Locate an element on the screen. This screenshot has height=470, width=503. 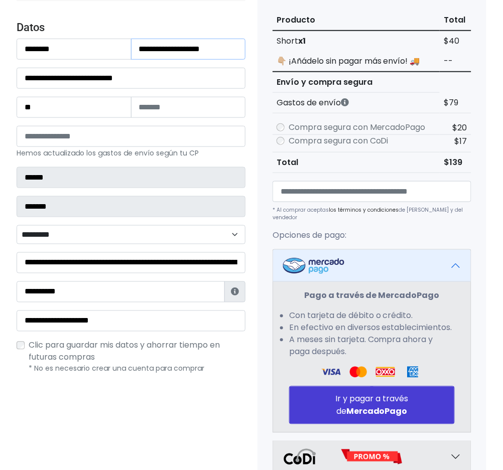
input: Estafeta no da servicio a este código postal :( is located at coordinates (131, 137).